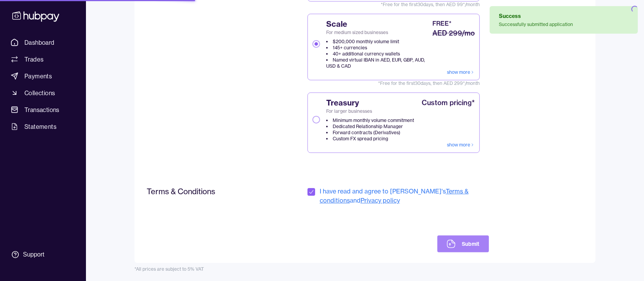 The width and height of the screenshot is (644, 281). What do you see at coordinates (536, 16) in the screenshot?
I see `div: Success` at bounding box center [536, 16].